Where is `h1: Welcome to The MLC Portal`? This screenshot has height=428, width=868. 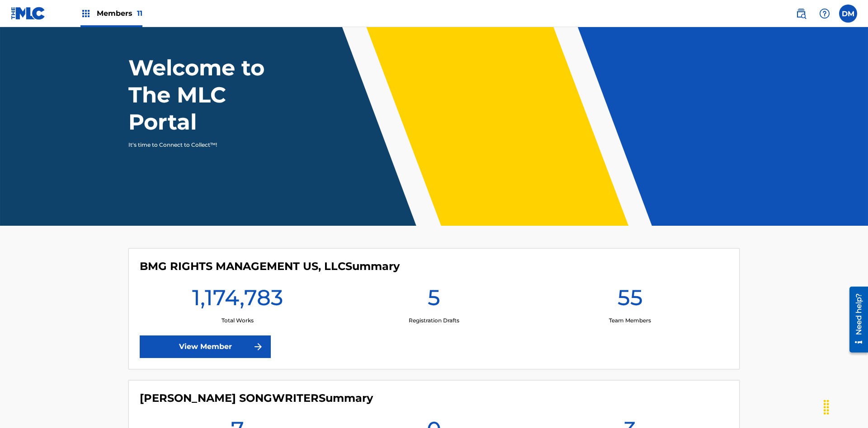
h1: Welcome to The MLC Portal is located at coordinates (213, 95).